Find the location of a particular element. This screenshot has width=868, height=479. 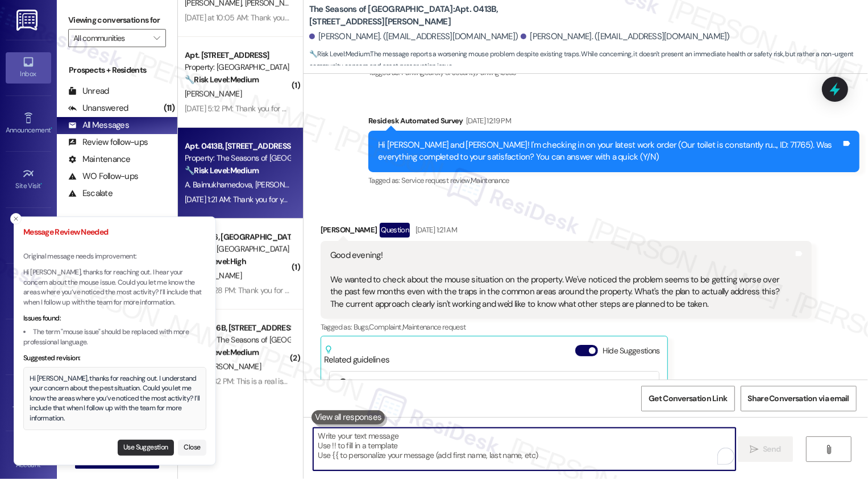

span: Get Conversation Link is located at coordinates (687, 399).